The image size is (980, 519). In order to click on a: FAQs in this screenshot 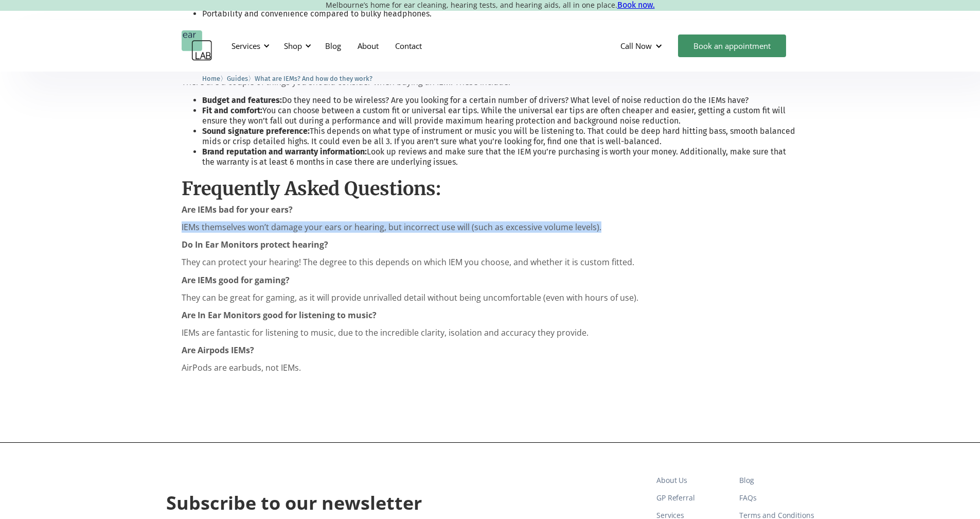, I will do `click(776, 498)`.